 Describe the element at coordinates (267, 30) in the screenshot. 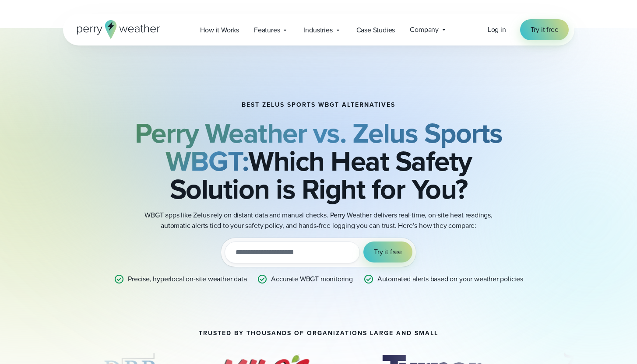

I see `span: Features` at that location.